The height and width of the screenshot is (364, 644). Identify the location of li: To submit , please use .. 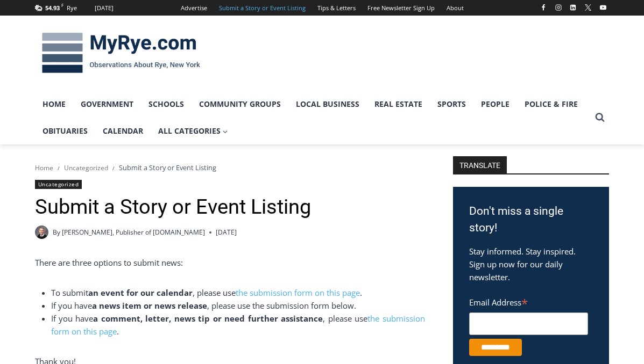
(238, 293).